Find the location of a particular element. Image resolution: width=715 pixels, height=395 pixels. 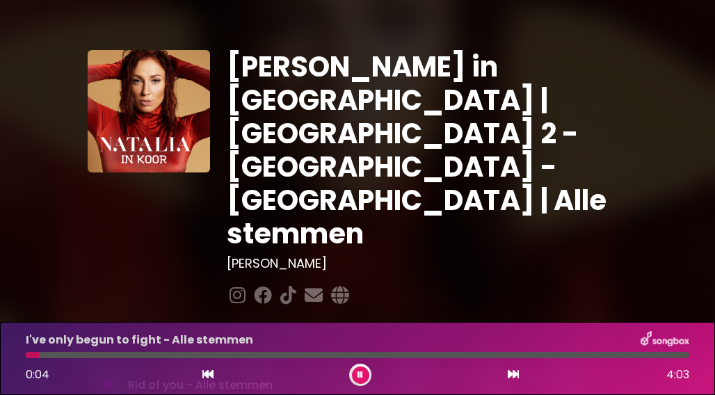

img: YTVS25JmS9CLUqXqkEhs is located at coordinates (149, 111).